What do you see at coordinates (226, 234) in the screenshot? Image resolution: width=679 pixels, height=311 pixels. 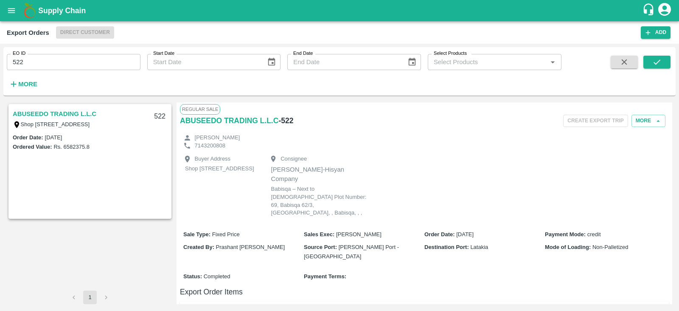 I see `span: Fixed Price` at bounding box center [226, 234].